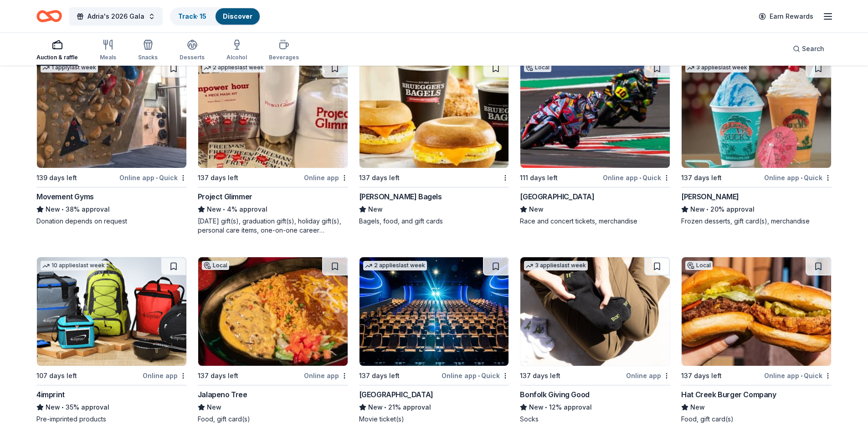  Describe the element at coordinates (112, 312) in the screenshot. I see `img: Image for 4imprint` at that location.